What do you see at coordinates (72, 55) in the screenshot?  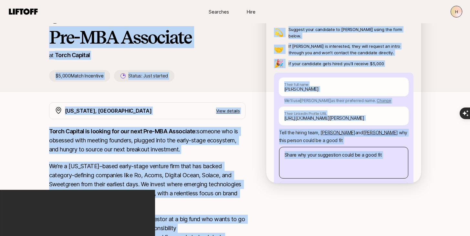 I see `a: Torch Capital` at bounding box center [72, 55].